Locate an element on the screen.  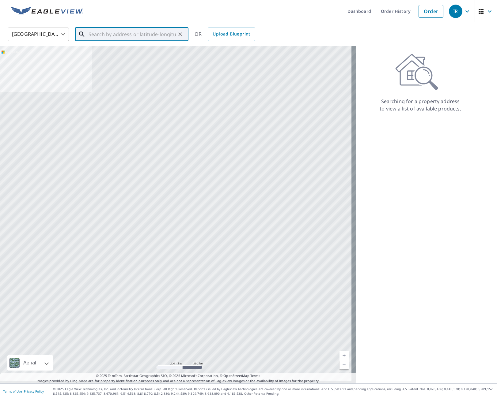
img: EV Logo is located at coordinates (47, 11).